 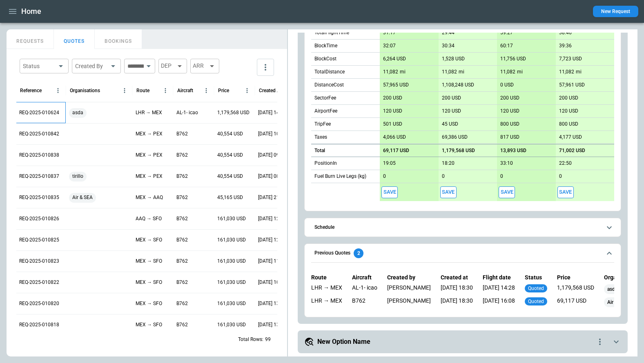 What do you see at coordinates (206, 91) in the screenshot?
I see `button: Aircraft column menu` at bounding box center [206, 91].